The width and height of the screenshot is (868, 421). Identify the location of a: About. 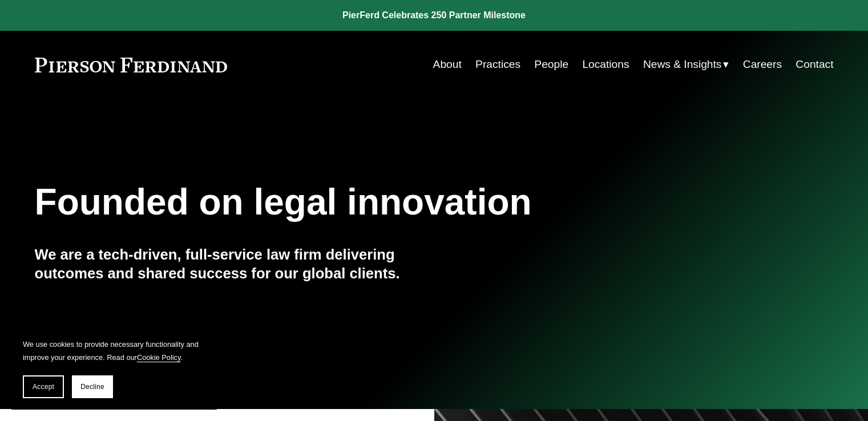
(447, 64).